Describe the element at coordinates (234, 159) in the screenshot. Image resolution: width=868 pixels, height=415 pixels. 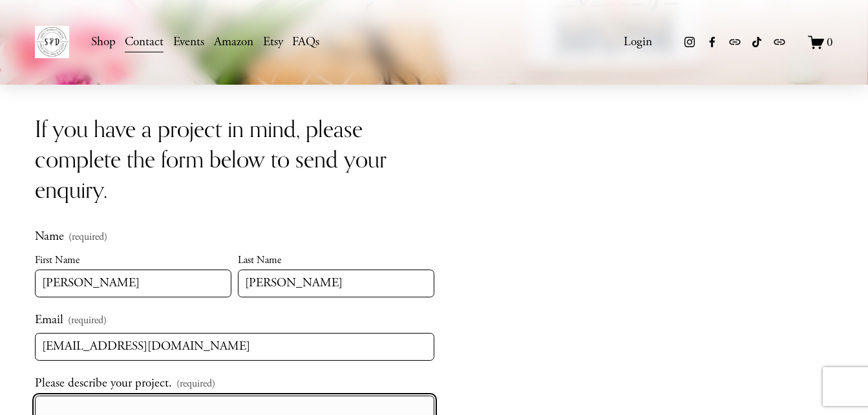
I see `h3: If you have a project in mind, please complete the form below to send your enquiry.` at that location.